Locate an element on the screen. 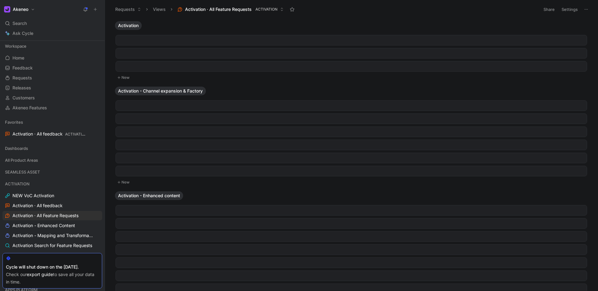  a: Requests is located at coordinates (52, 78).